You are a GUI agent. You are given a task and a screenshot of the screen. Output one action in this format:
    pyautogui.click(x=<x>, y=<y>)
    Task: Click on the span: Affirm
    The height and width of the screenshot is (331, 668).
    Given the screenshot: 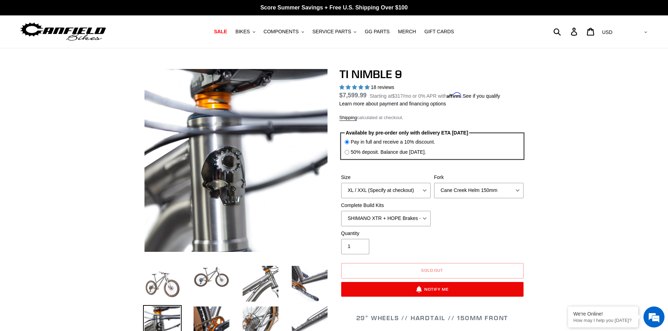 What is the action you would take?
    pyautogui.click(x=454, y=95)
    